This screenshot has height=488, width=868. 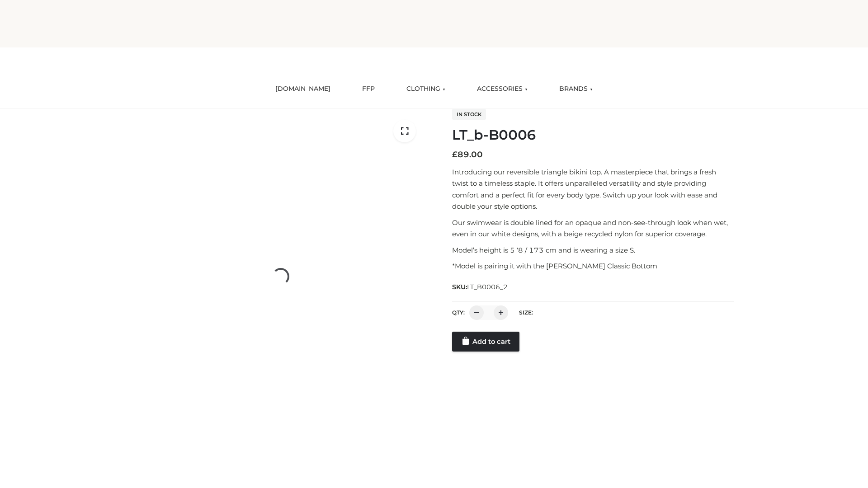 I want to click on bdi: 89.00, so click(x=467, y=155).